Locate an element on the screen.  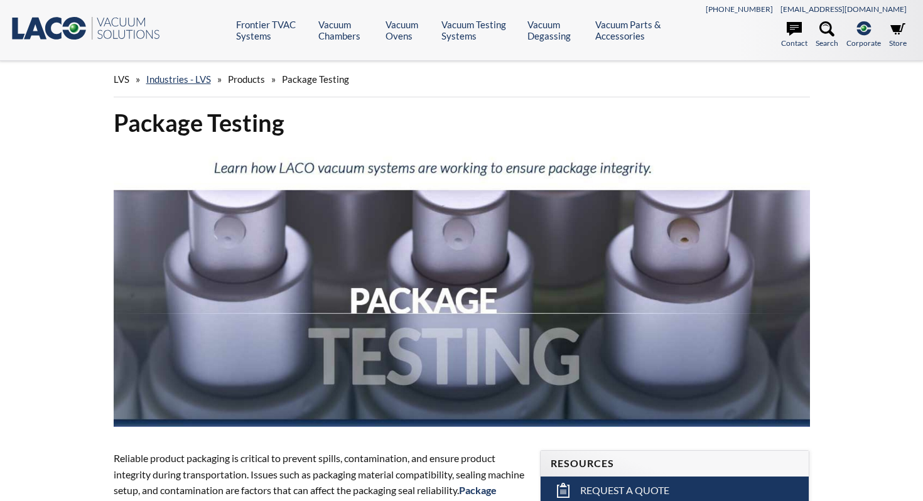
img: Package Testing header is located at coordinates (461, 287).